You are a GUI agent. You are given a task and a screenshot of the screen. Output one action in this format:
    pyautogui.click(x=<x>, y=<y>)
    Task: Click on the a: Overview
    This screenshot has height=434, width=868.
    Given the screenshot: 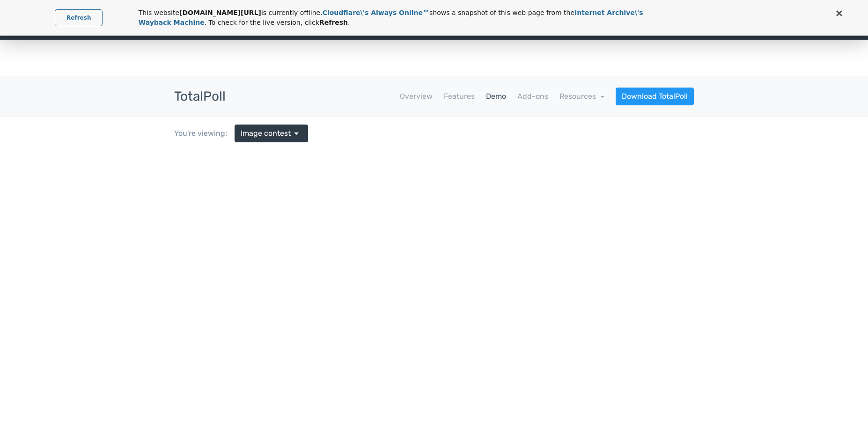 What is the action you would take?
    pyautogui.click(x=417, y=97)
    